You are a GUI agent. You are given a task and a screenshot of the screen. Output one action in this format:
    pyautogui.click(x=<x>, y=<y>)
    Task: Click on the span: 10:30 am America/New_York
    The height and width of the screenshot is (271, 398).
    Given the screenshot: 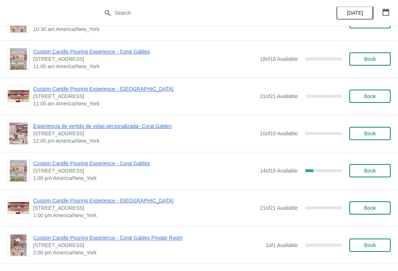 What is the action you would take?
    pyautogui.click(x=148, y=29)
    